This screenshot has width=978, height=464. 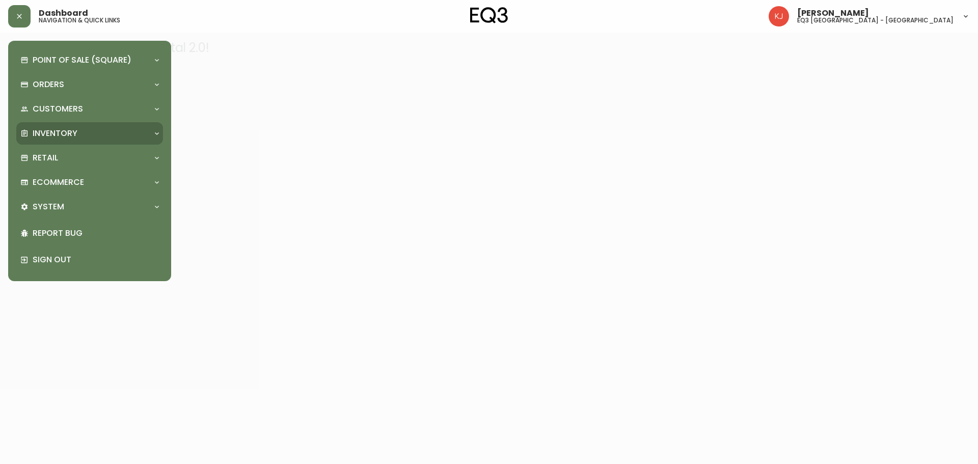 What do you see at coordinates (90, 182) in the screenshot?
I see `div: Ecommerce` at bounding box center [90, 182].